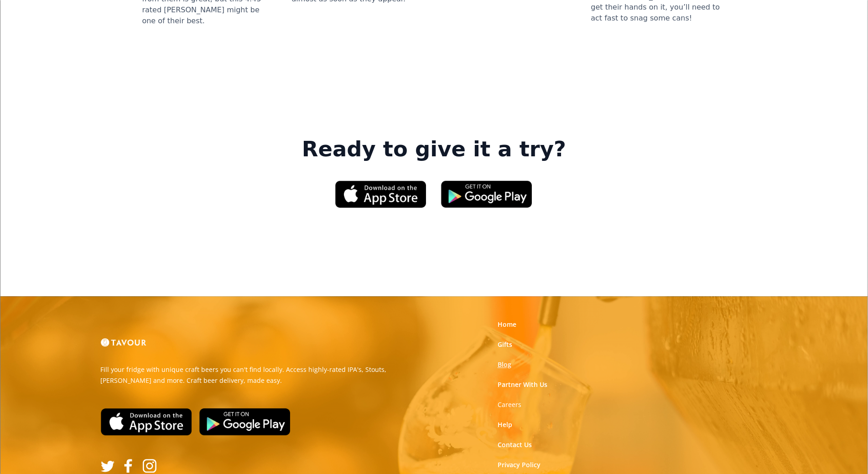  I want to click on p: Fill your fridge with unique craft beers you can't find locally. Access highly-rated IPA's, Stout..., so click(264, 375).